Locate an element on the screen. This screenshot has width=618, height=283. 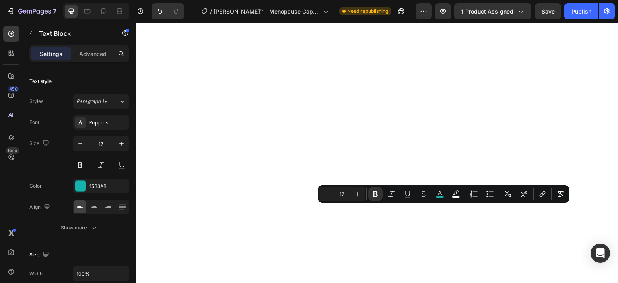
div: Align is located at coordinates (41, 207).